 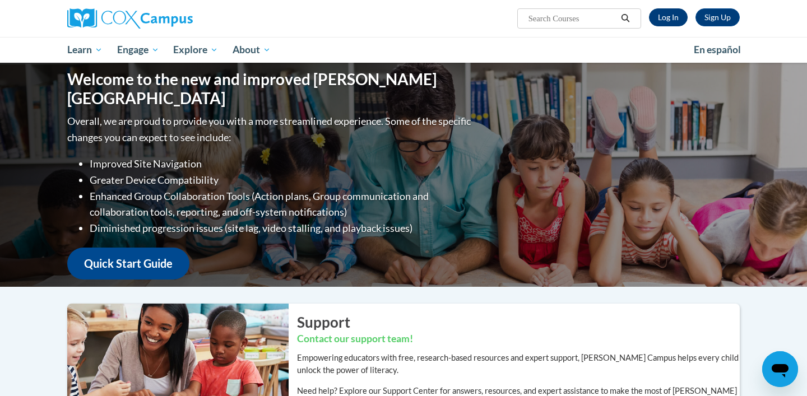 What do you see at coordinates (138, 50) in the screenshot?
I see `span: Engage` at bounding box center [138, 50].